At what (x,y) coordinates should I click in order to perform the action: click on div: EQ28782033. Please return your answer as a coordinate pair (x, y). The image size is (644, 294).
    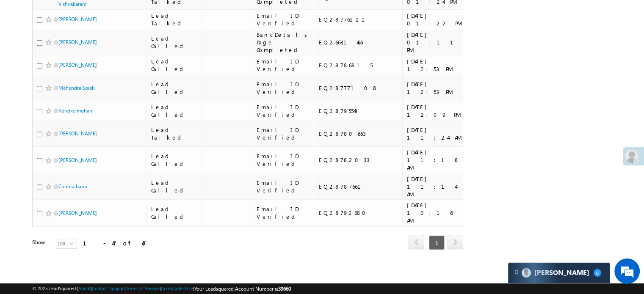
    Looking at the image, I should click on (358, 160).